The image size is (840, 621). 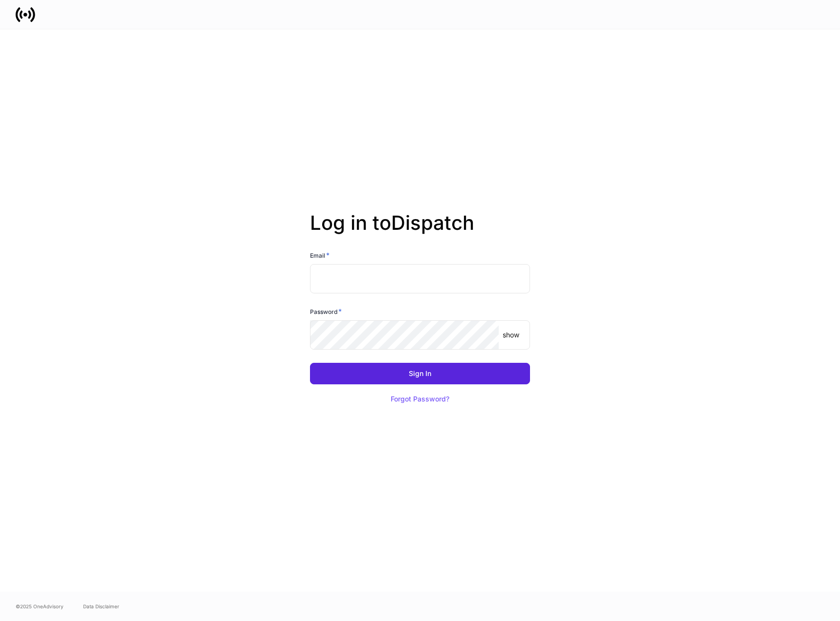 What do you see at coordinates (325, 311) in the screenshot?
I see `h6: Password` at bounding box center [325, 311].